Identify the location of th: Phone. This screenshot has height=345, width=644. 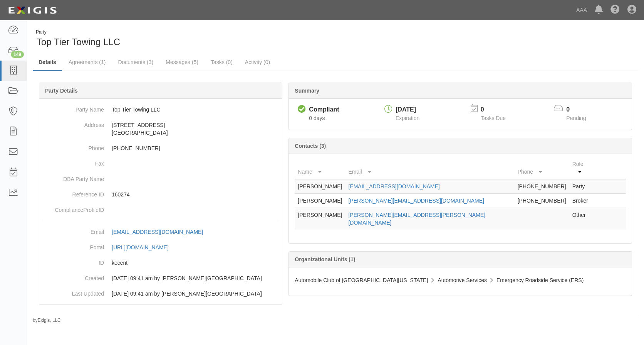
(542, 168).